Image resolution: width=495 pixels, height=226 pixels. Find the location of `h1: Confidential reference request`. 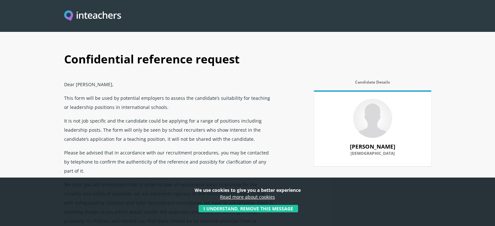

h1: Confidential reference request is located at coordinates (248, 62).